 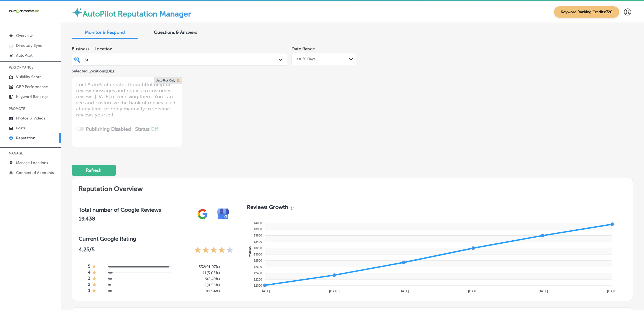 What do you see at coordinates (89, 279) in the screenshot?
I see `h4: 3` at bounding box center [89, 279].